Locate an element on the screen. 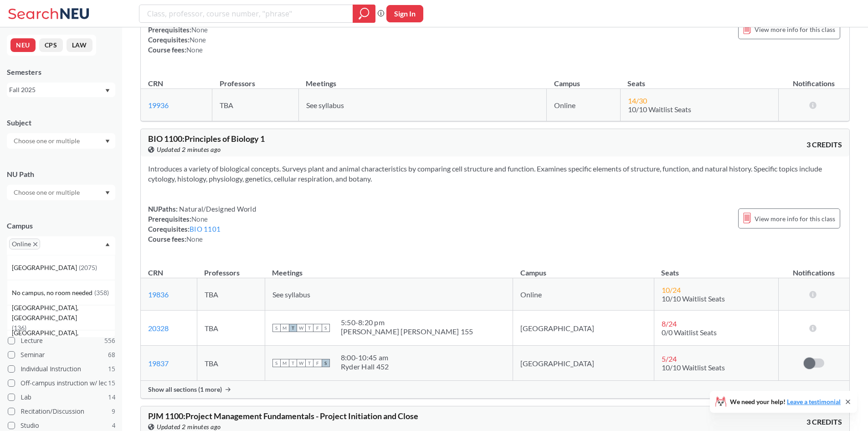 Image resolution: width=868 pixels, height=431 pixels. label: Lab is located at coordinates (62, 397).